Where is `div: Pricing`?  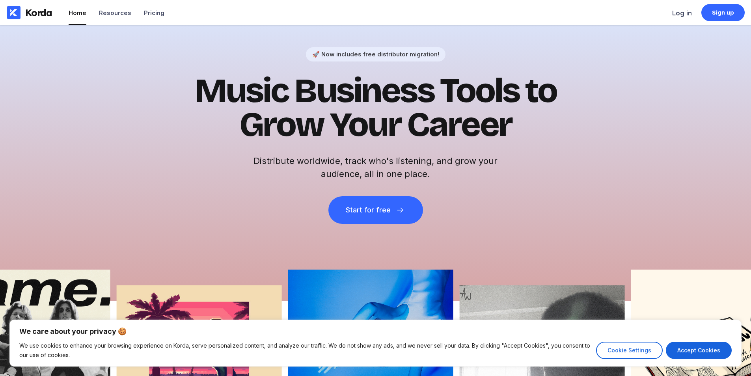
div: Pricing is located at coordinates (154, 13).